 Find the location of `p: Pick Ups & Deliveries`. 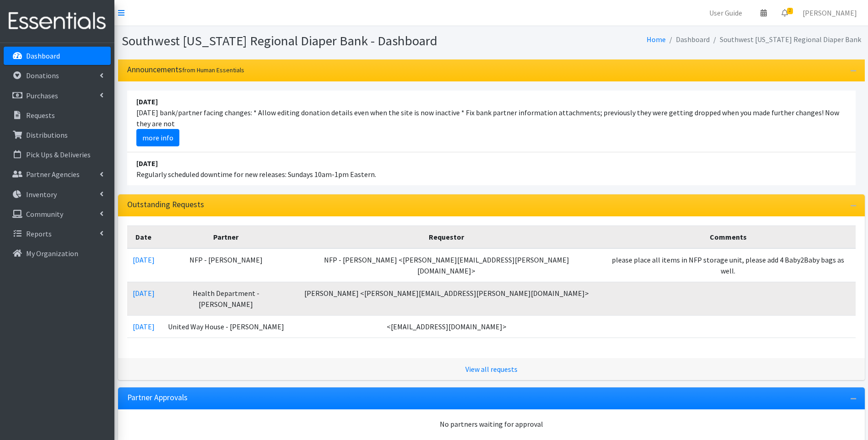

p: Pick Ups & Deliveries is located at coordinates (58, 154).